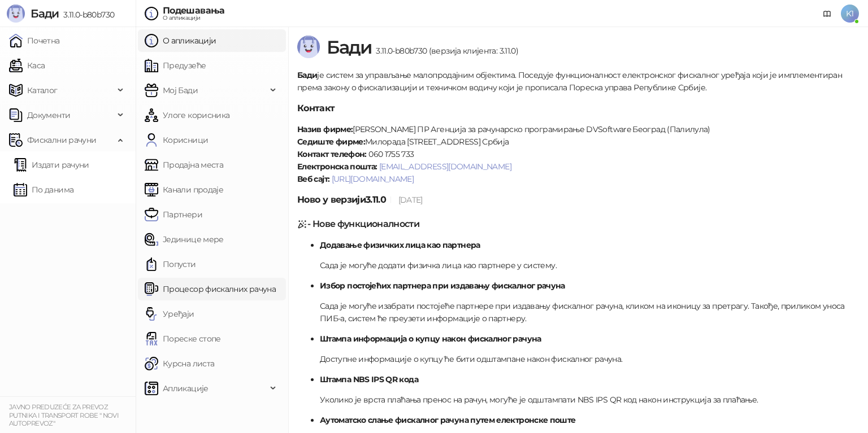  What do you see at coordinates (431, 339) in the screenshot?
I see `strong: Штампа информација о купцу након фискалног рачуна` at bounding box center [431, 339].